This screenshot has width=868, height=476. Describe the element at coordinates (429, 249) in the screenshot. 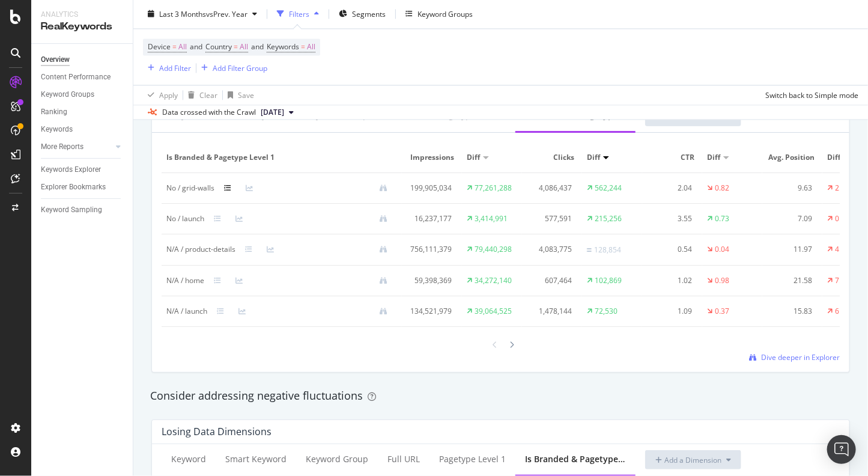

I see `div: 756,111,379` at that location.